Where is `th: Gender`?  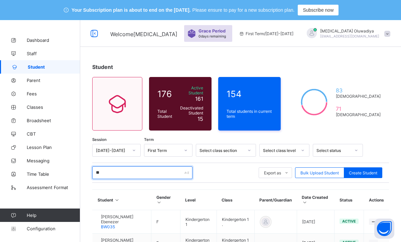
th: Gender is located at coordinates (166, 199).